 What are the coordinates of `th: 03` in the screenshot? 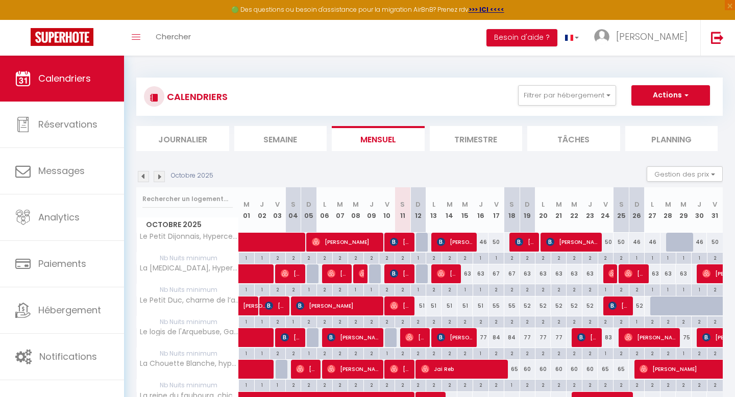 It's located at (278, 210).